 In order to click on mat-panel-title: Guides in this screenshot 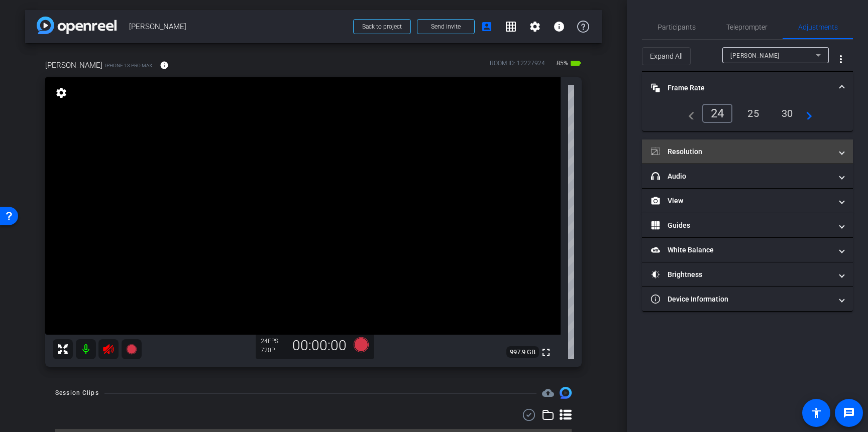, I will do `click(741, 225)`.